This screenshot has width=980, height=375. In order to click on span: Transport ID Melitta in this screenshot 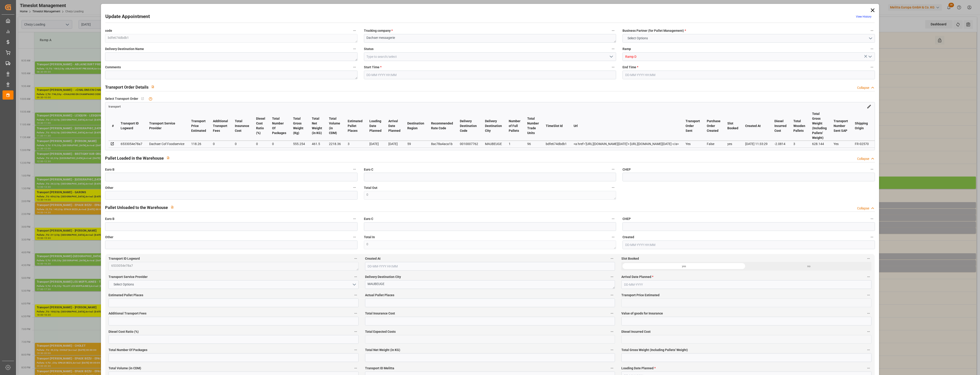, I will do `click(380, 368)`.